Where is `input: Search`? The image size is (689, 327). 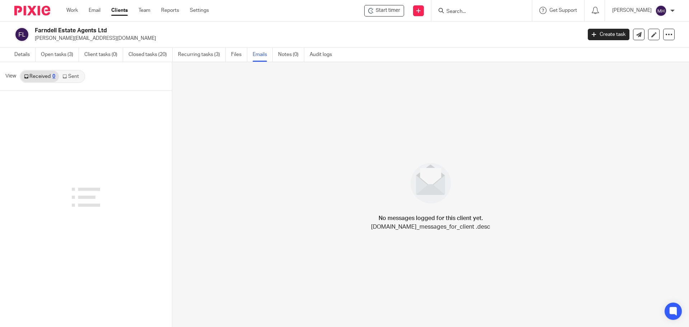 input: Search is located at coordinates (478, 12).